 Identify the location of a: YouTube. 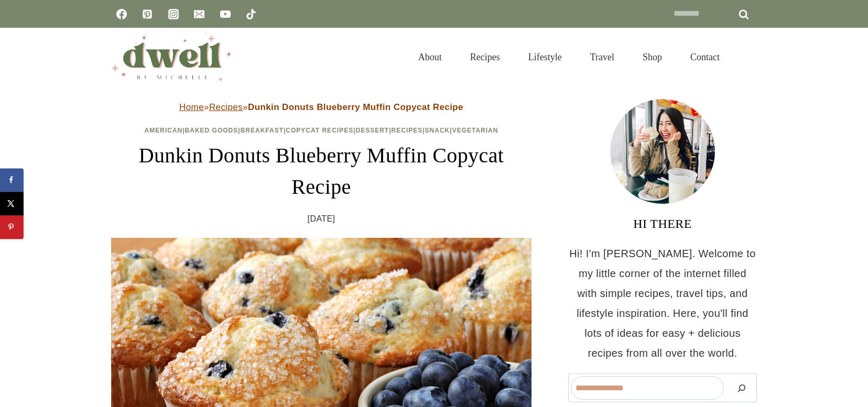
(225, 14).